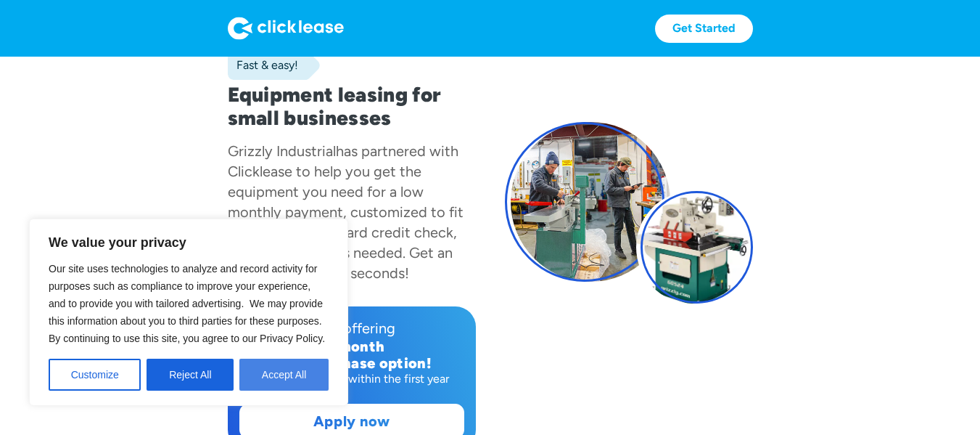 This screenshot has height=435, width=980. What do you see at coordinates (190, 375) in the screenshot?
I see `button: Reject All` at bounding box center [190, 375].